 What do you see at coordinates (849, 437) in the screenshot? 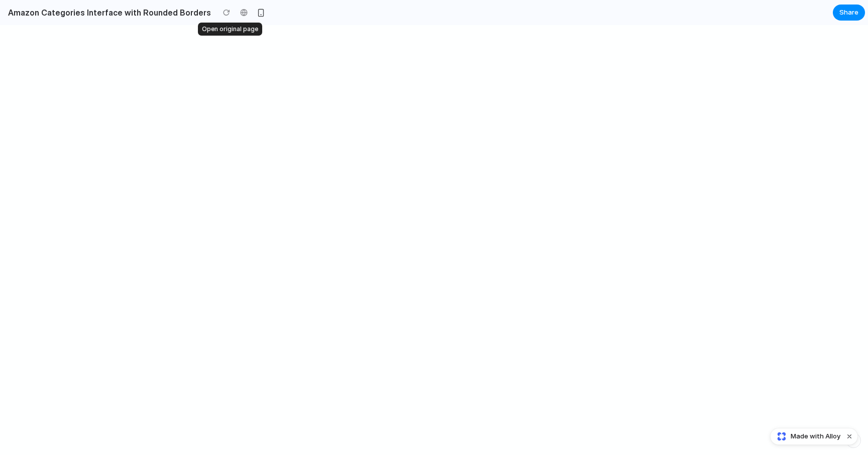
I see `button: Dismiss watermark` at bounding box center [849, 437].